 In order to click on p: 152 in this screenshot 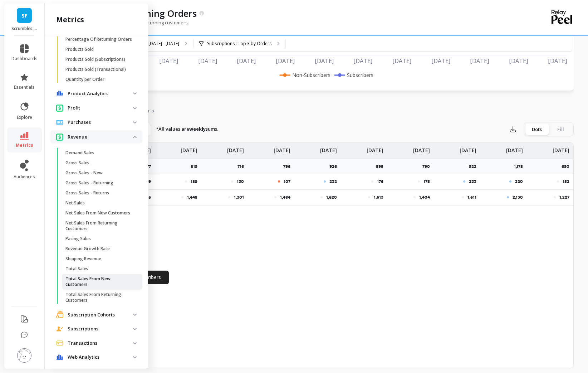, I will do `click(567, 182)`.